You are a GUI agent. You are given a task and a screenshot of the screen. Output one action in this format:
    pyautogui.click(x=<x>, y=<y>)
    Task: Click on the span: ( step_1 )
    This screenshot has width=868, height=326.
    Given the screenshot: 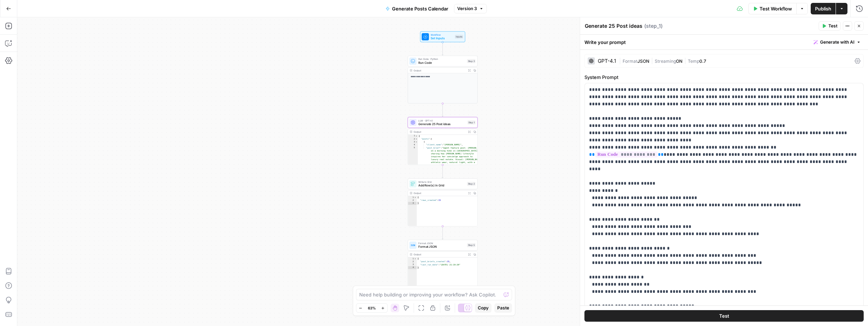 What is the action you would take?
    pyautogui.click(x=653, y=26)
    